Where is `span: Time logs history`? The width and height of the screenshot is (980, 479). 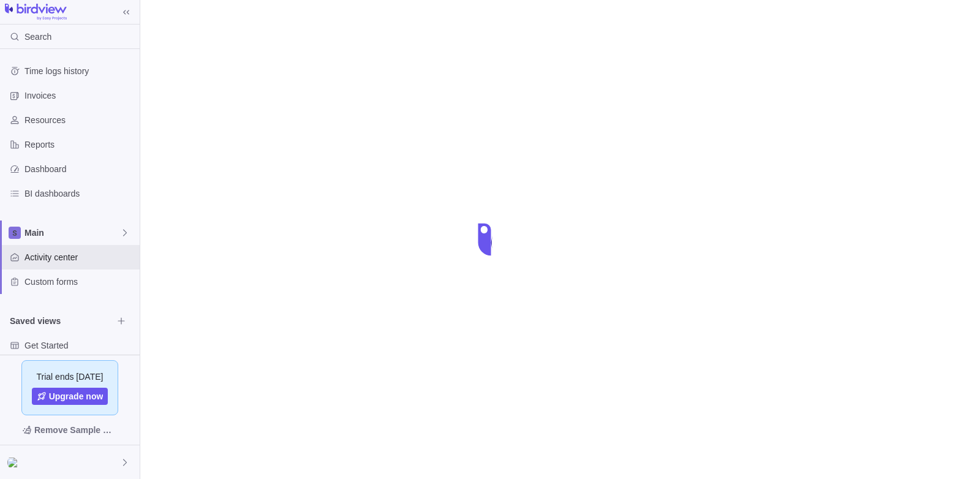
span: Time logs history is located at coordinates (80, 71).